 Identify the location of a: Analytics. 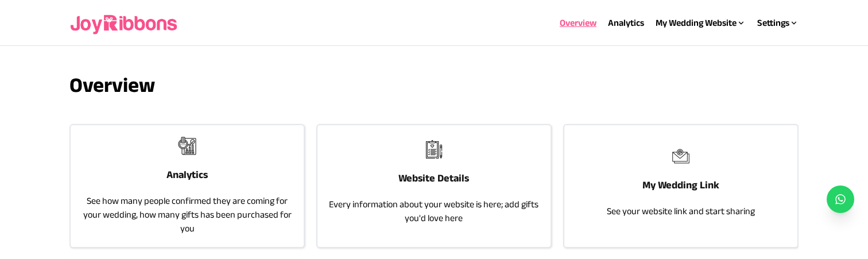
(626, 22).